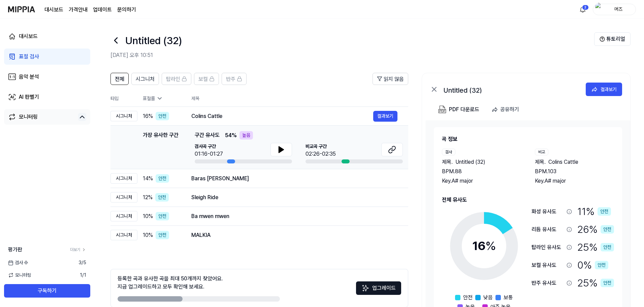  I want to click on div: 화성 유사도, so click(548, 212).